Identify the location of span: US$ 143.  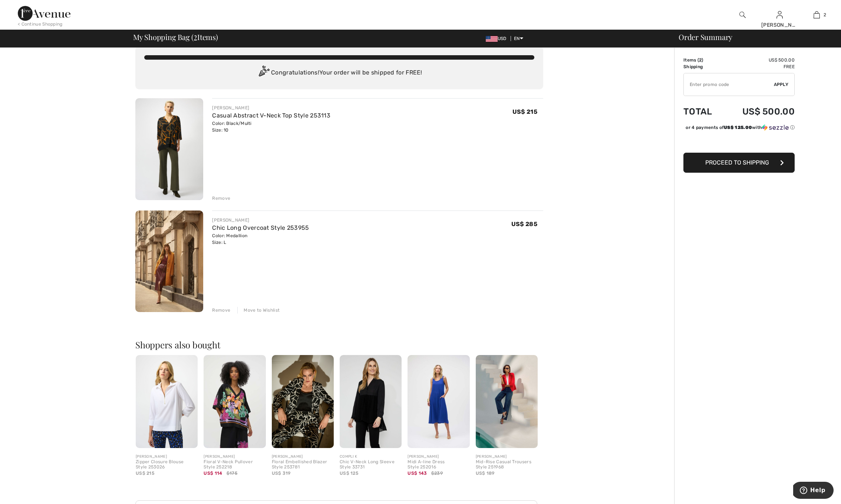
(417, 473).